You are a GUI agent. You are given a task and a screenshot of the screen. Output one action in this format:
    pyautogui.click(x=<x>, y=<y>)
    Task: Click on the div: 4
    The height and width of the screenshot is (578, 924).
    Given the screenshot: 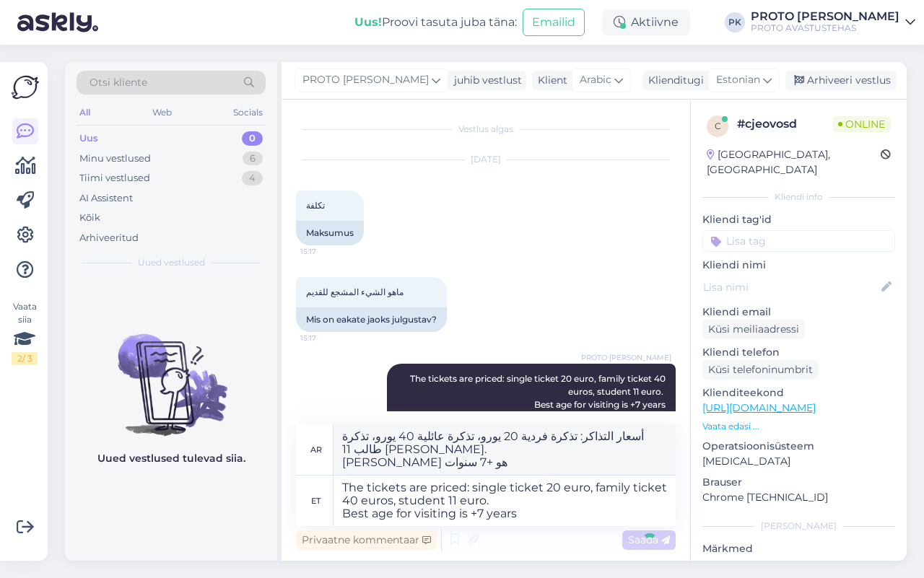 What is the action you would take?
    pyautogui.click(x=252, y=178)
    